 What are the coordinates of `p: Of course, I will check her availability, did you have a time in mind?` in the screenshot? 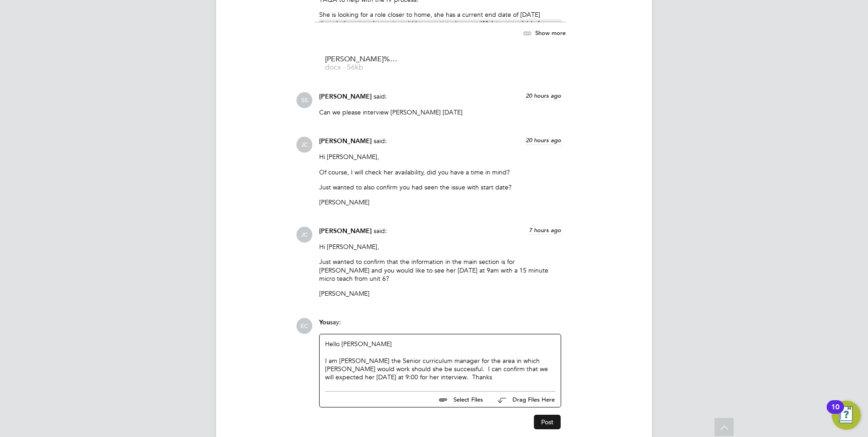 It's located at (440, 172).